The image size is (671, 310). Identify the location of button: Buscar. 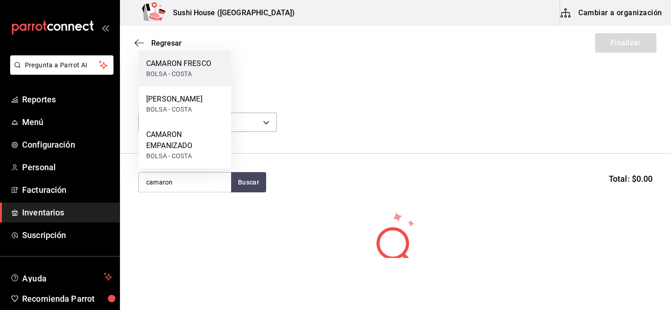
(248, 182).